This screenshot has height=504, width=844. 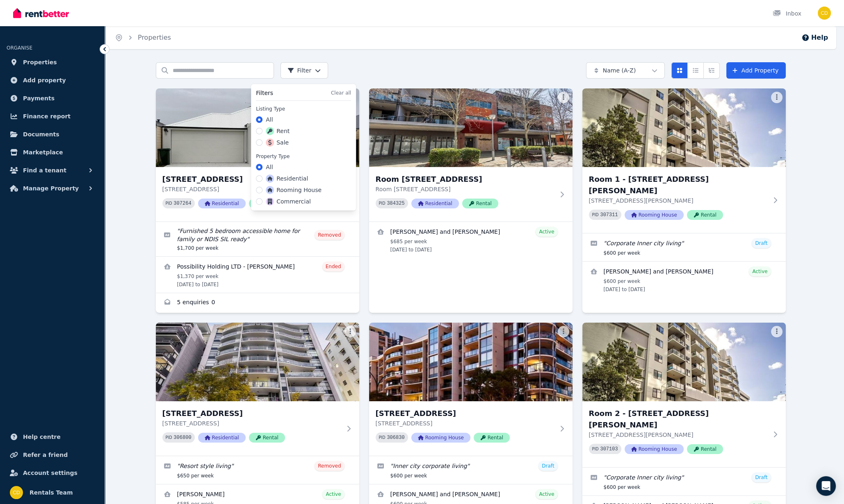 I want to click on label: Rent, so click(x=278, y=131).